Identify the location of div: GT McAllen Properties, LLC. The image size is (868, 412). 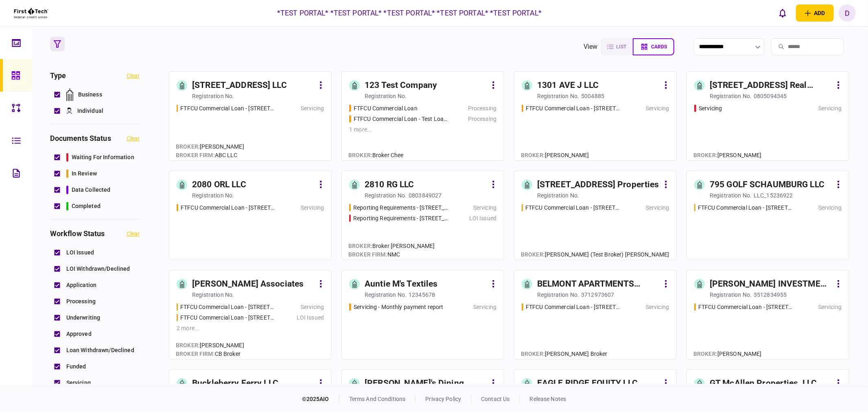
(763, 384).